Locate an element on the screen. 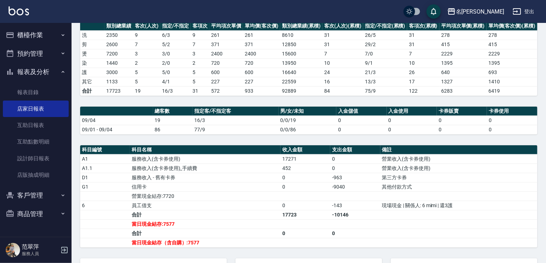 This screenshot has width=546, height=263. td: 員工借支 is located at coordinates (205, 205).